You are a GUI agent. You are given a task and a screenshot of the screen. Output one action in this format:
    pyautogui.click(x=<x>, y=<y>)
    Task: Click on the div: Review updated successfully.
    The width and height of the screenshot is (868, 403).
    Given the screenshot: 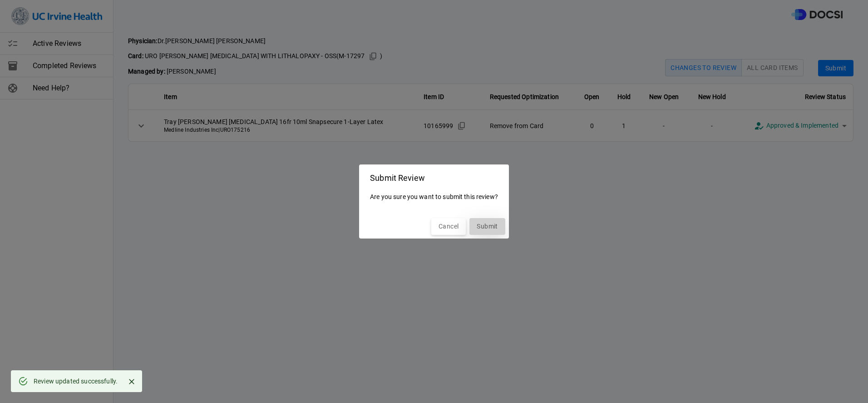 What is the action you would take?
    pyautogui.click(x=75, y=381)
    